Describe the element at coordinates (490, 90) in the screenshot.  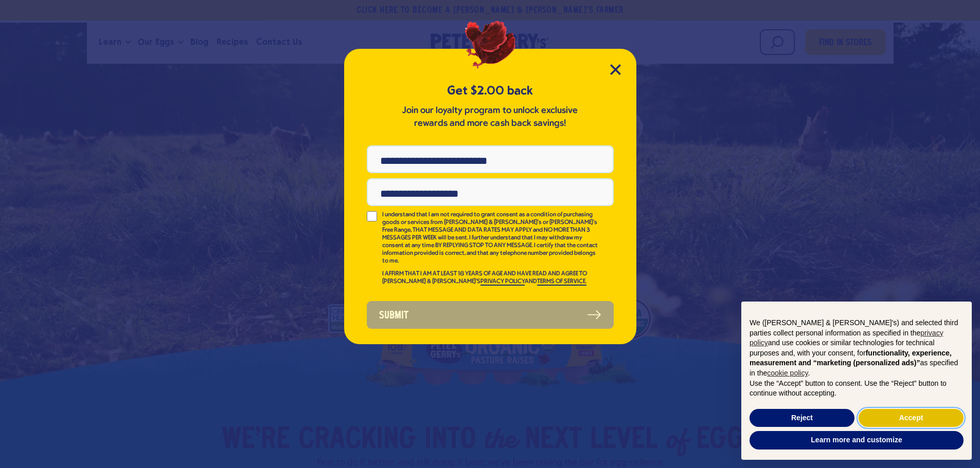
I see `h5: Get $2.00 back` at that location.